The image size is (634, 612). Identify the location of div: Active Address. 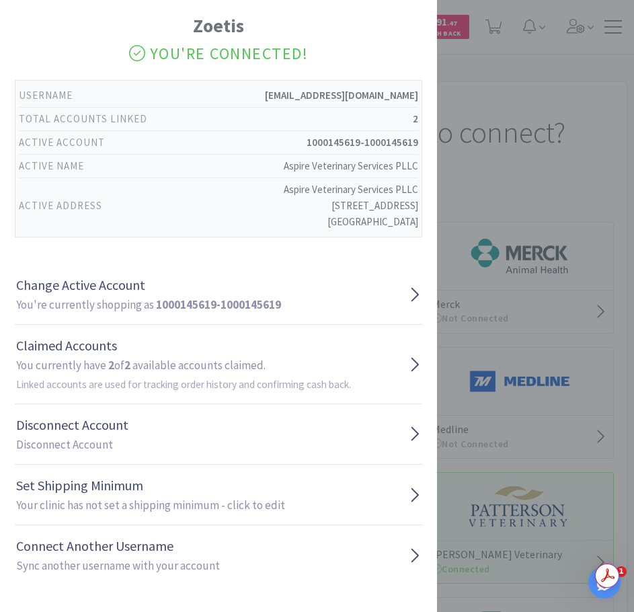
(61, 206).